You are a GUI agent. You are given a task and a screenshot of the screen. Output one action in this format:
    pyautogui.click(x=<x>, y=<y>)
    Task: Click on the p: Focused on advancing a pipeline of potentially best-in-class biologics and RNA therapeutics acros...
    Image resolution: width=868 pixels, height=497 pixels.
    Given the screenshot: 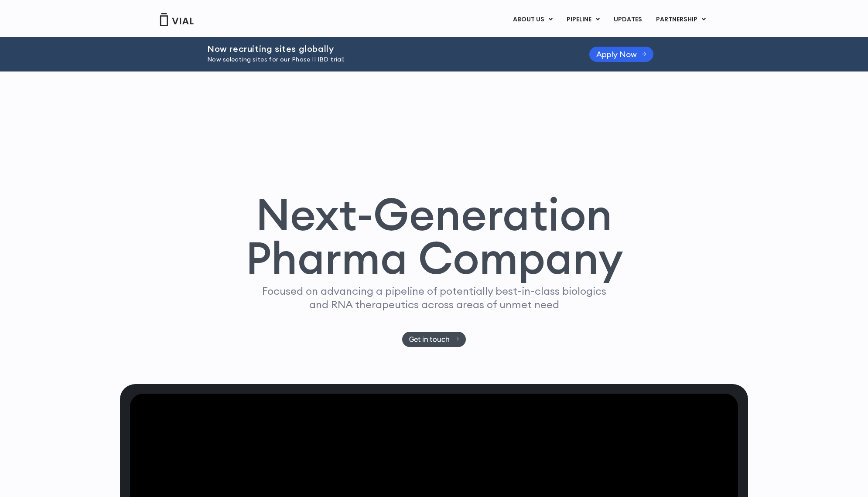 What is the action you would take?
    pyautogui.click(x=434, y=298)
    